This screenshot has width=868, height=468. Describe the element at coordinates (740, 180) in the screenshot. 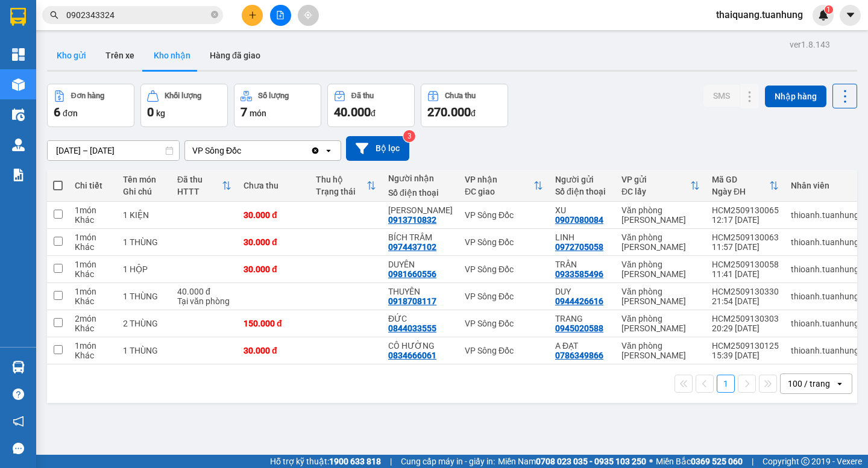

I see `div: Mã GD` at that location.